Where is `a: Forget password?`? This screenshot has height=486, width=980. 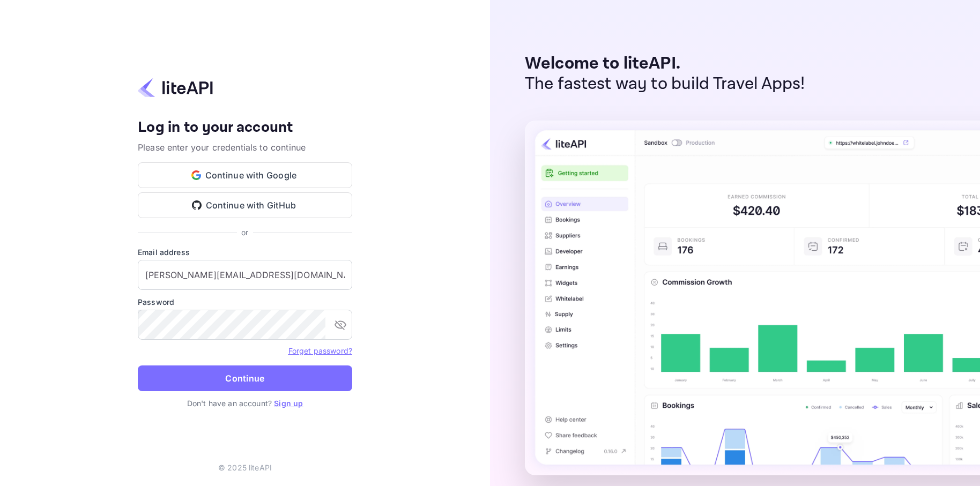 a: Forget password? is located at coordinates (320, 350).